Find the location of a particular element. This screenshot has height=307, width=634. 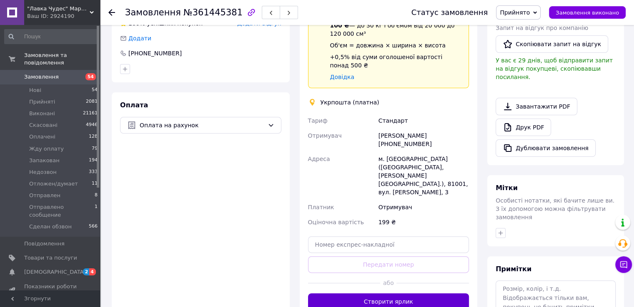

span: Прийнято is located at coordinates (515, 12).